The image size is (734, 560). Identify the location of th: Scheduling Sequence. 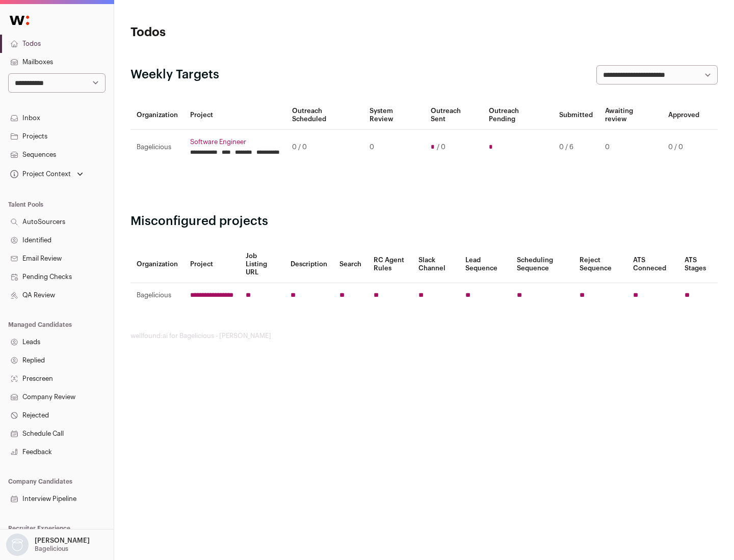
(542, 264).